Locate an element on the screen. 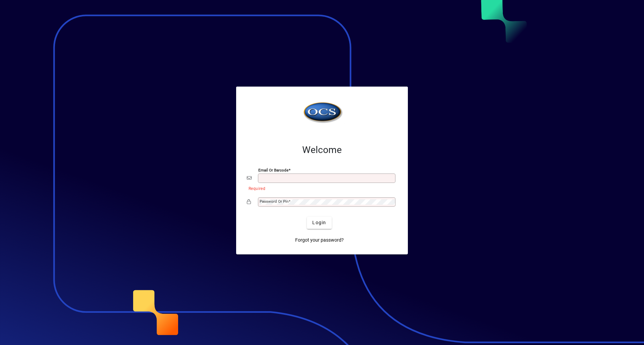  mat-error: Required is located at coordinates (320, 188).